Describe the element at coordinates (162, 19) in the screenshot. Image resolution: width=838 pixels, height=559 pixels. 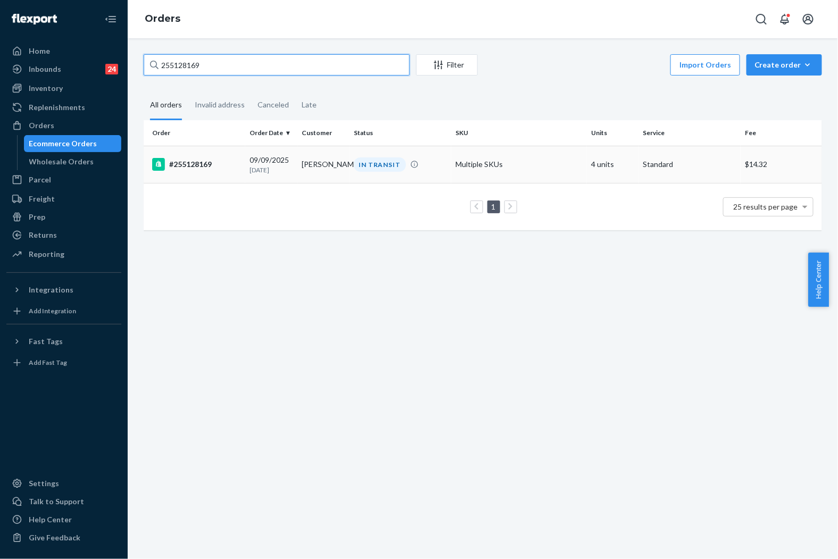
I see `ol: breadcrumbs` at that location.